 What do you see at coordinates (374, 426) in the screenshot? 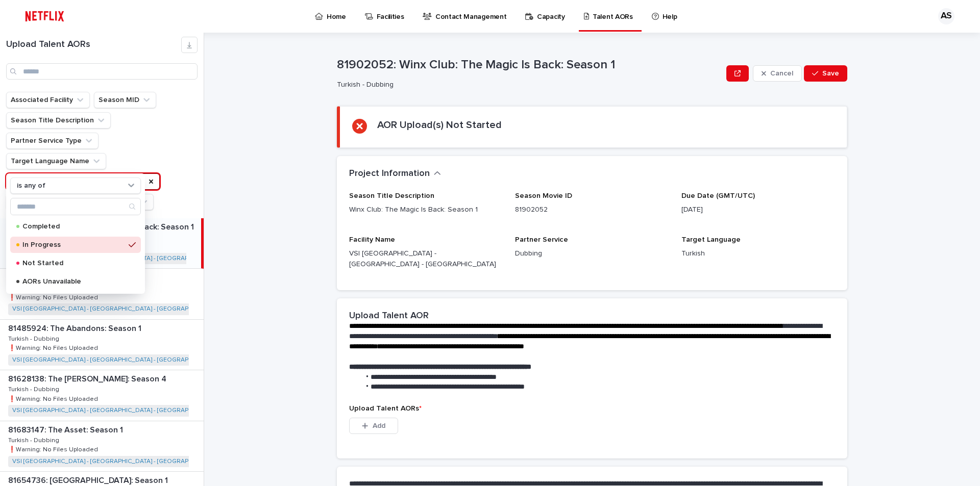
I see `button: Add` at bounding box center [374, 426].